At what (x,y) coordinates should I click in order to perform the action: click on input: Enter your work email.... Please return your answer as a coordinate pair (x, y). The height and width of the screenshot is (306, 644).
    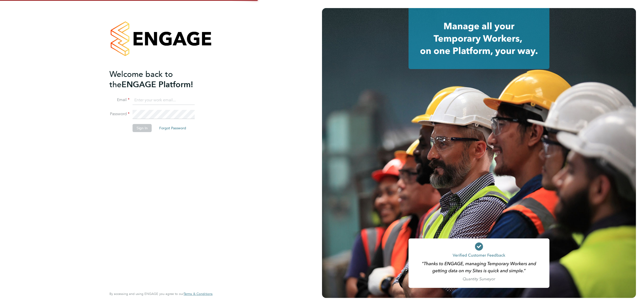
    Looking at the image, I should click on (164, 100).